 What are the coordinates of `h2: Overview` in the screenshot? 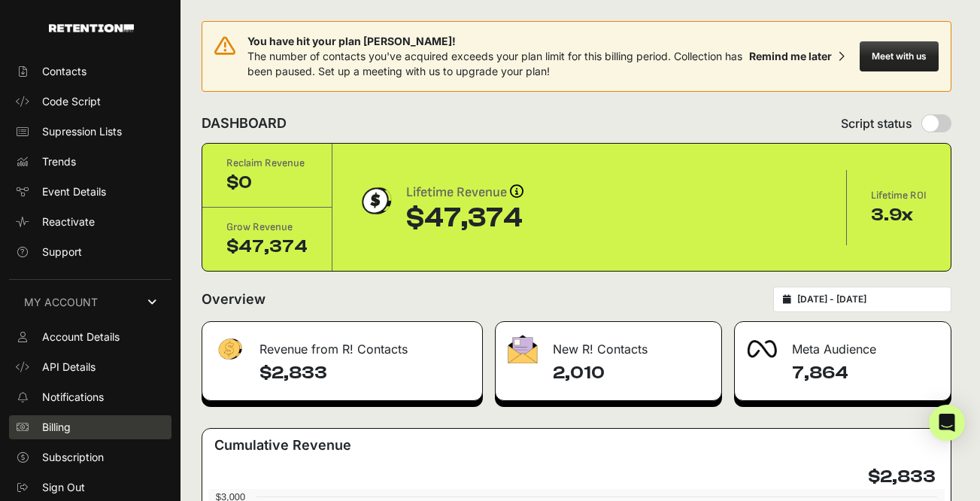 It's located at (233, 299).